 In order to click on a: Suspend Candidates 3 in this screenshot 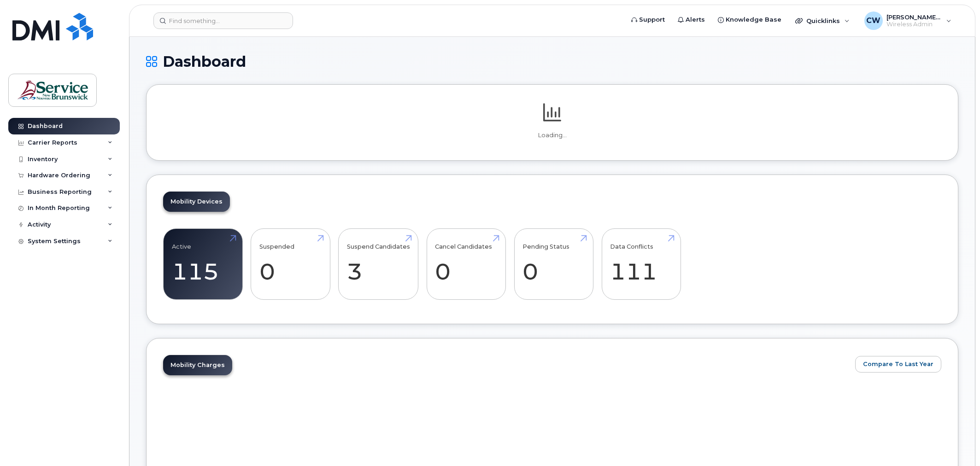, I will do `click(378, 264)`.